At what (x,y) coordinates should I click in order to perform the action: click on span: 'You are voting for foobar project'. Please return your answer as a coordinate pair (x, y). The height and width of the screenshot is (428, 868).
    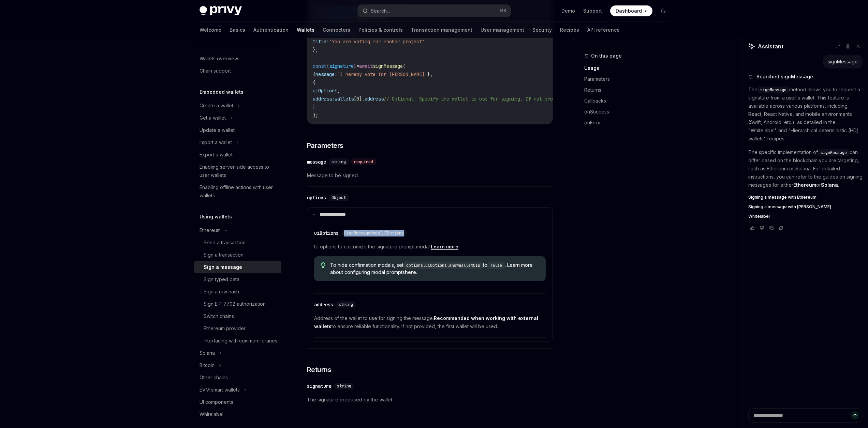
    Looking at the image, I should click on (377, 41).